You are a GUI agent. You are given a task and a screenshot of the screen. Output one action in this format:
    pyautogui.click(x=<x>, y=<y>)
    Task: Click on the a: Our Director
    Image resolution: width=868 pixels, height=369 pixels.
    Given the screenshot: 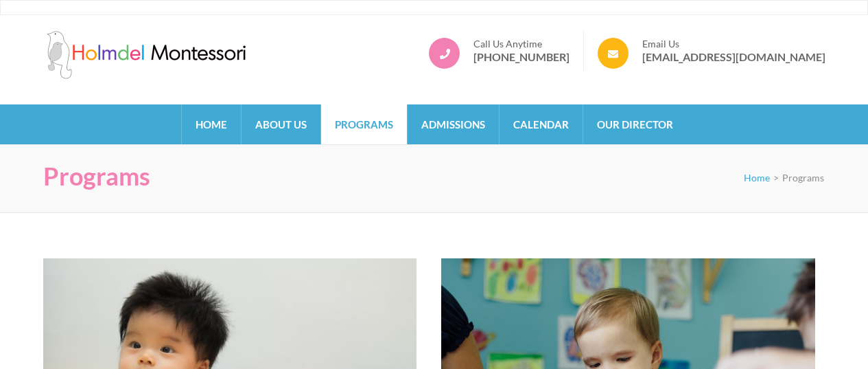 What is the action you would take?
    pyautogui.click(x=635, y=124)
    